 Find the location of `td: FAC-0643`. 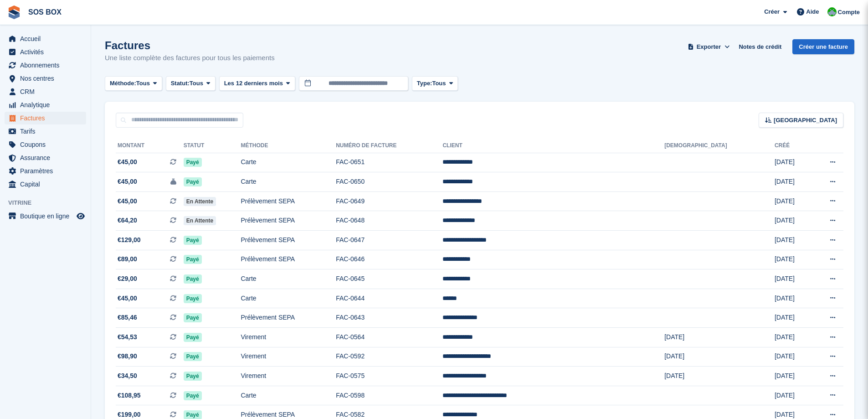

td: FAC-0643 is located at coordinates (389, 318).